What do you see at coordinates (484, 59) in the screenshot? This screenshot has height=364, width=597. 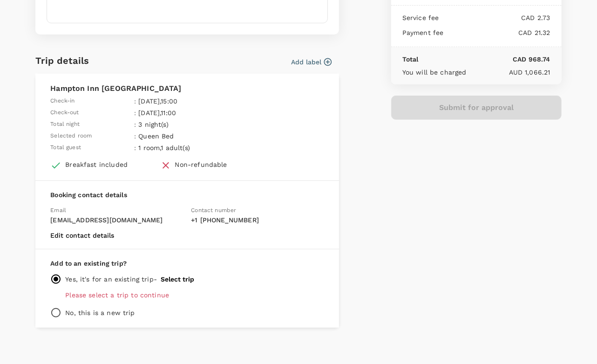 I see `p: CAD 968.74` at bounding box center [484, 59].